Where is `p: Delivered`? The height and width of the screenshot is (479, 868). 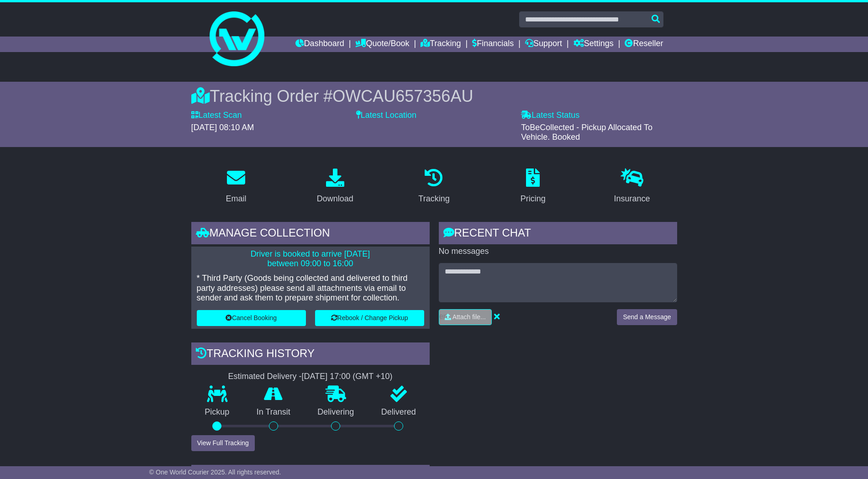
p: Delivered is located at coordinates (399, 412).